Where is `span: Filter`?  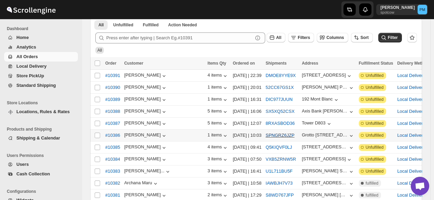
span: Filter is located at coordinates (392, 38).